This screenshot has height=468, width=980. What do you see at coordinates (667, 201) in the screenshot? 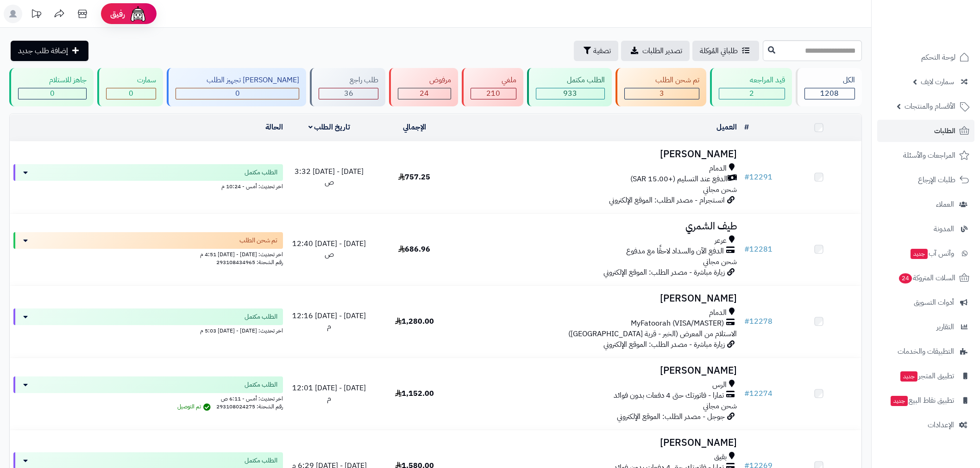
I see `span: انستجرام - مصدر الطلب: الموقع الإلكتروني` at bounding box center [667, 201].